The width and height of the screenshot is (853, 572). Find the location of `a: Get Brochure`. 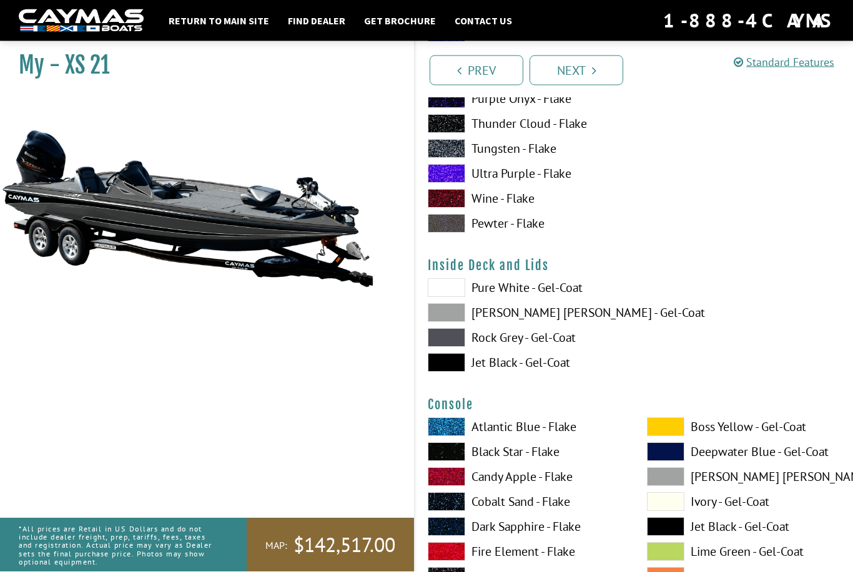

a: Get Brochure is located at coordinates (400, 21).